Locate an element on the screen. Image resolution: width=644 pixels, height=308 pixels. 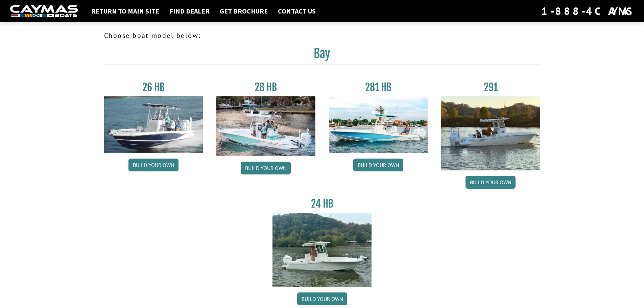
img: 28_hb_thumbnail_for_caymas_connect.jpg is located at coordinates (266, 127).